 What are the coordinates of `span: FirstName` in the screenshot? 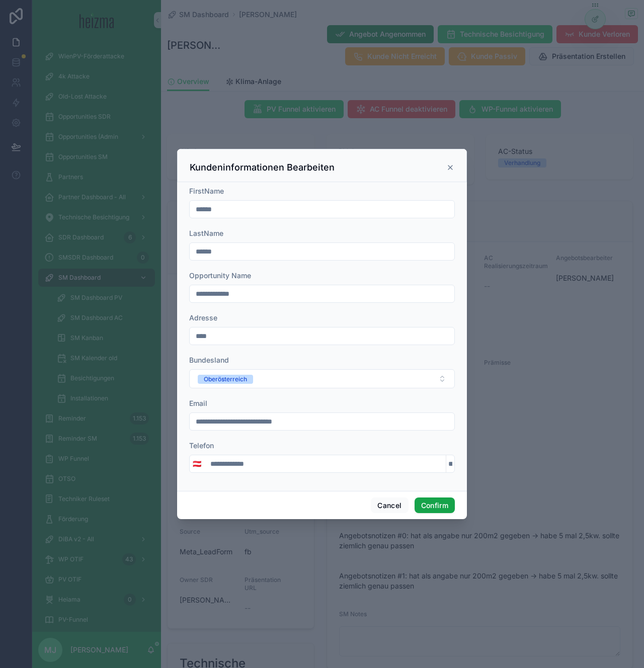 It's located at (206, 191).